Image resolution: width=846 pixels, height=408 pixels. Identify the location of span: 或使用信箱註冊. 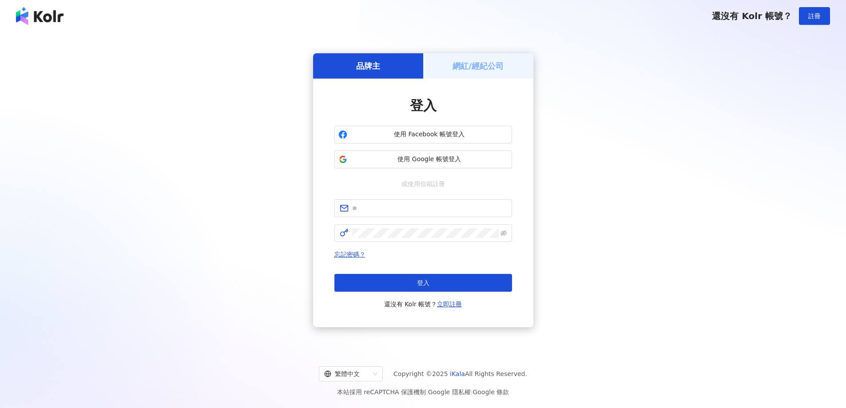
(423, 184).